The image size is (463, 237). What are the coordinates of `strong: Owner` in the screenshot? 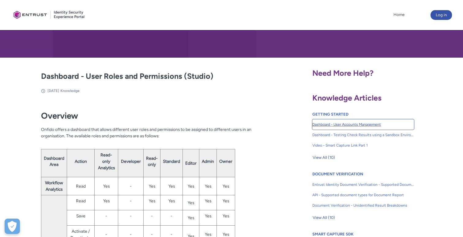 It's located at (226, 161).